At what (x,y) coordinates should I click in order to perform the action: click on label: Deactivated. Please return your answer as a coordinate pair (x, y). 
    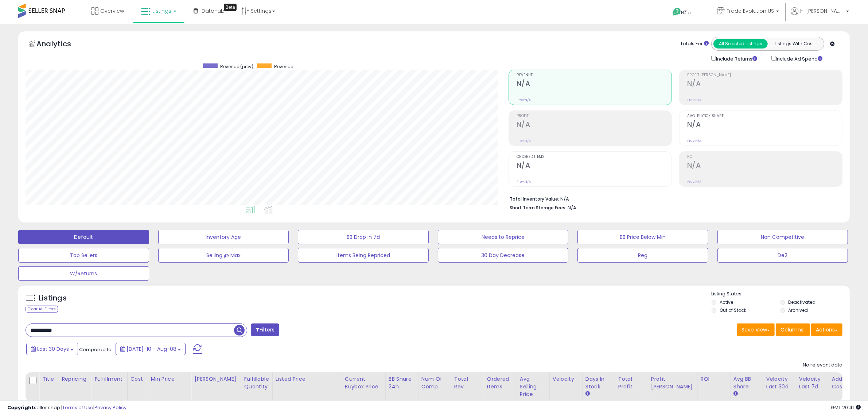
    Looking at the image, I should click on (802, 302).